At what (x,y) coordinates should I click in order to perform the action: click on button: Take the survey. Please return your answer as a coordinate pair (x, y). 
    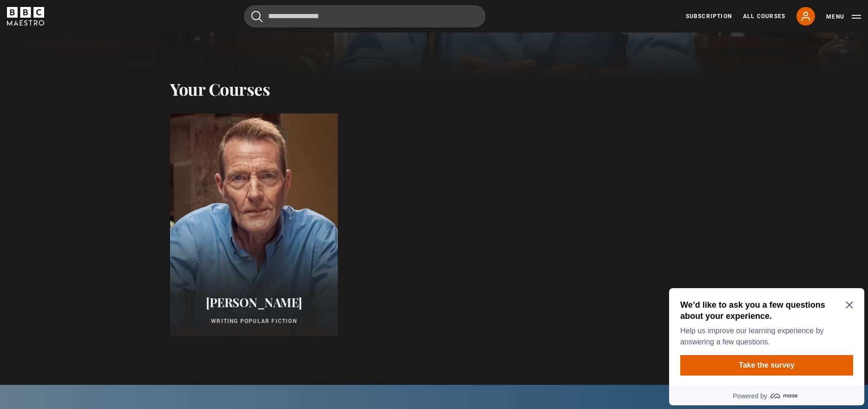
    Looking at the image, I should click on (101, 81).